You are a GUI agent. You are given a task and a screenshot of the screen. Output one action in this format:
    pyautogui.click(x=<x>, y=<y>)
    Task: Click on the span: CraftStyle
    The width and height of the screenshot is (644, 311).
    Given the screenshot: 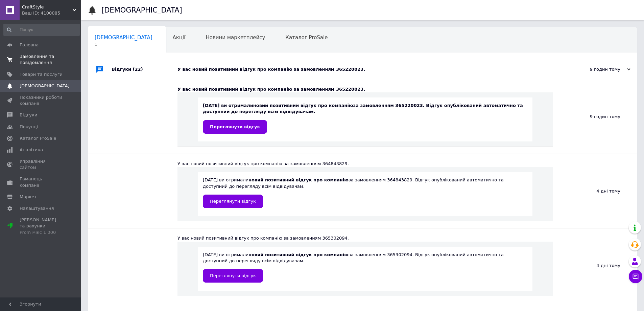 What is the action you would take?
    pyautogui.click(x=47, y=7)
    